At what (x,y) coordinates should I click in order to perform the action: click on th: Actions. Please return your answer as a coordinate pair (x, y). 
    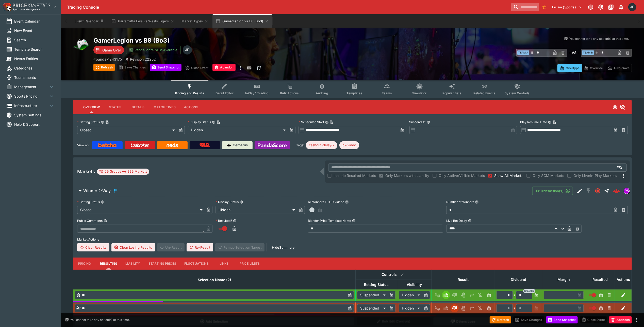
    Looking at the image, I should click on (623, 280).